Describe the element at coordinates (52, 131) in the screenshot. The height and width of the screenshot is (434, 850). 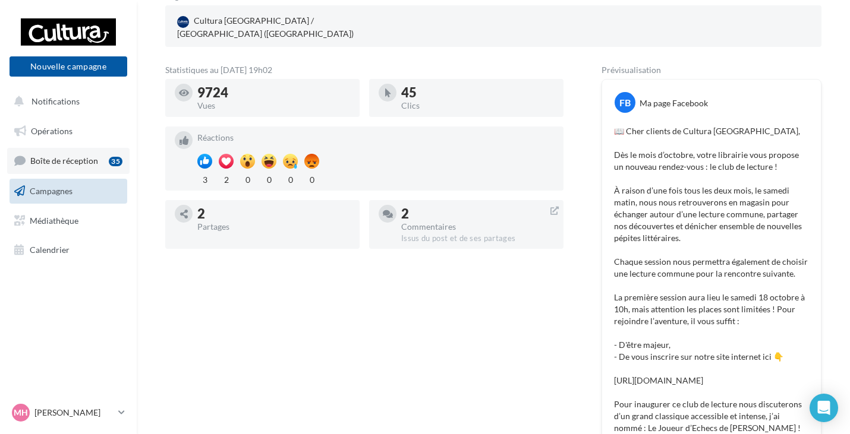
I see `span: Opérations` at that location.